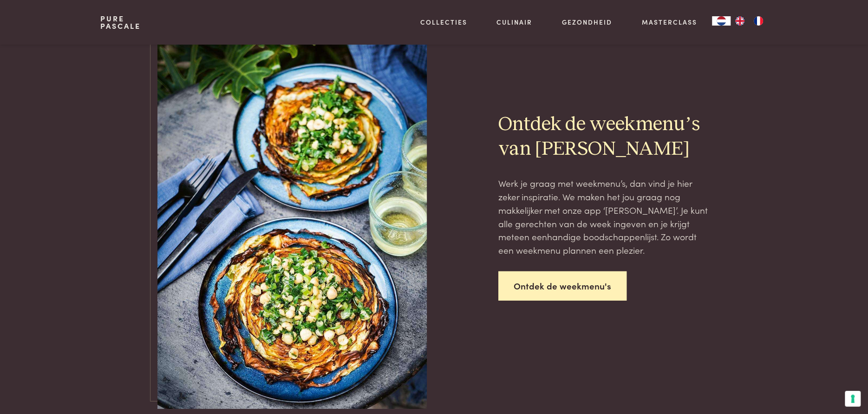 The image size is (868, 414). I want to click on a: EN, so click(740, 21).